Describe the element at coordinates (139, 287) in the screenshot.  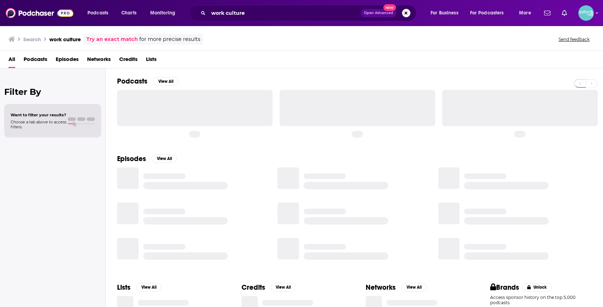
I see `a: ListsView All` at that location.